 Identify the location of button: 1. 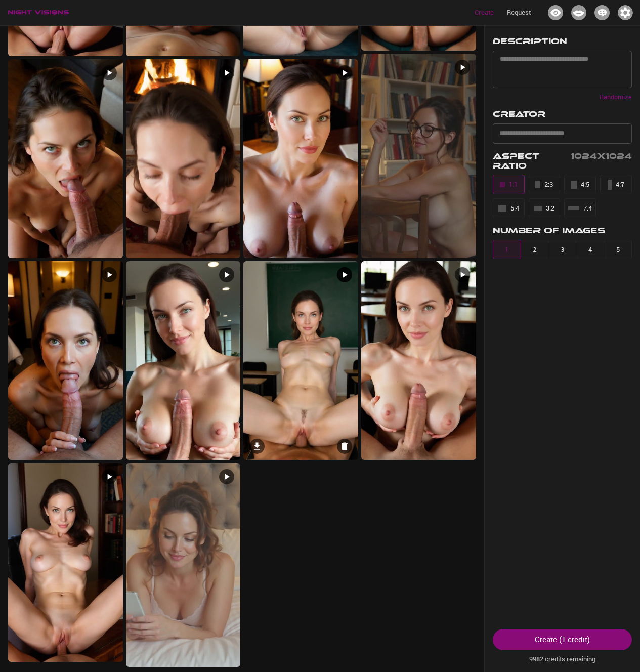
(507, 249).